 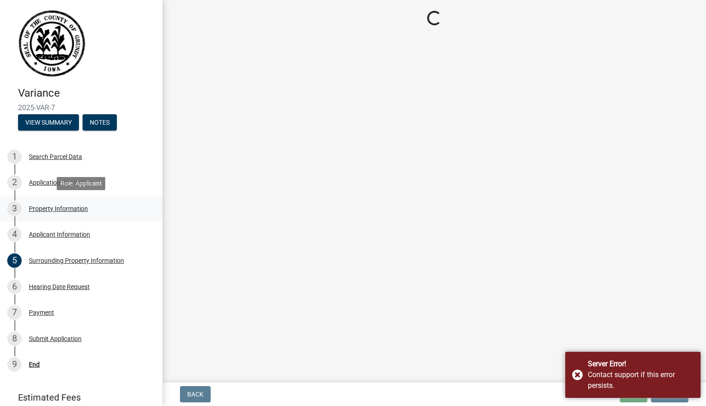 What do you see at coordinates (58, 208) in the screenshot?
I see `div: Property Information` at bounding box center [58, 208].